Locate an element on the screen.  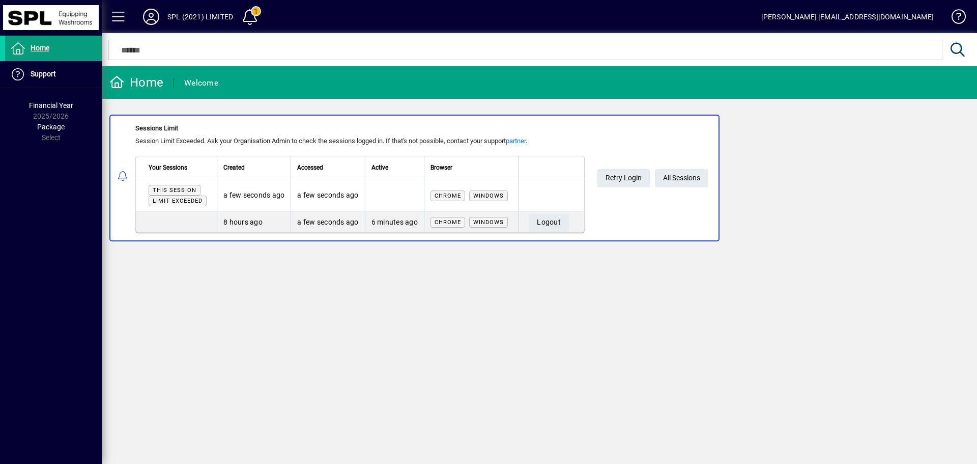
span: Support is located at coordinates (43, 74).